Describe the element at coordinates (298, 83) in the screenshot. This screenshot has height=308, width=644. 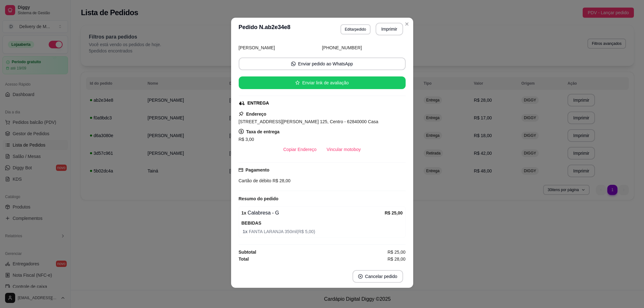
I see `span: star` at that location.